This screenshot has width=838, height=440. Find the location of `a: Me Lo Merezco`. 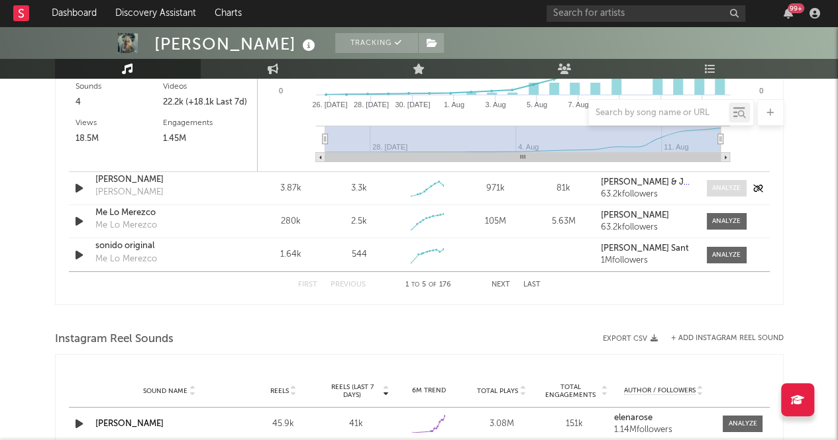

a: Me Lo Merezco is located at coordinates (164, 213).